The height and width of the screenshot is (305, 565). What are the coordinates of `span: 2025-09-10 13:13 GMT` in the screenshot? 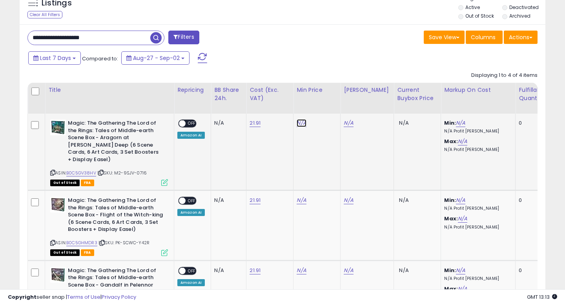 It's located at (541, 297).